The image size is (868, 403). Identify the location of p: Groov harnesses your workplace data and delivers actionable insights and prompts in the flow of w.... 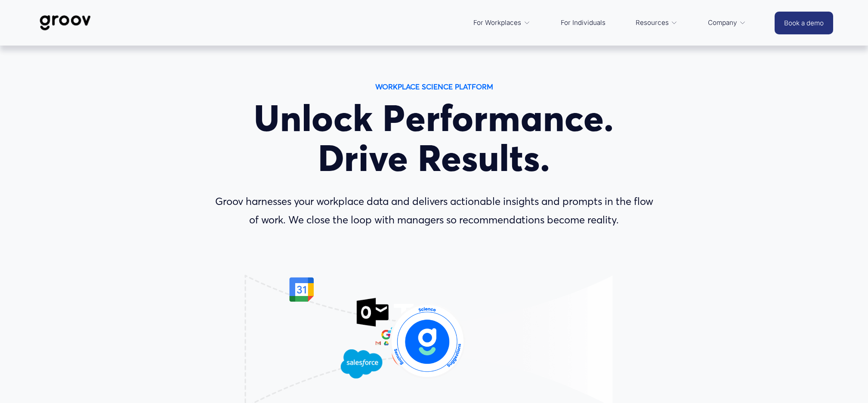
(434, 211).